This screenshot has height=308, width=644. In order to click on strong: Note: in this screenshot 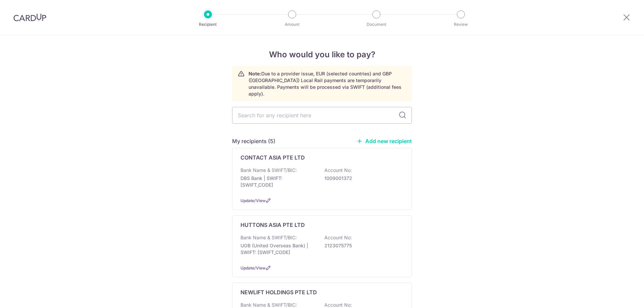, I will do `click(255, 74)`.